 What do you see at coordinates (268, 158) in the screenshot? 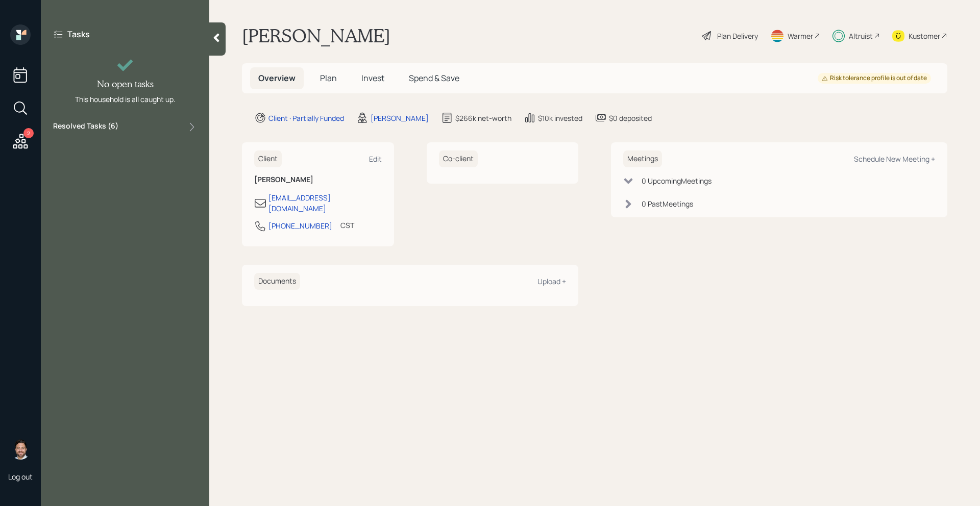
I see `h6: Client` at bounding box center [268, 158].